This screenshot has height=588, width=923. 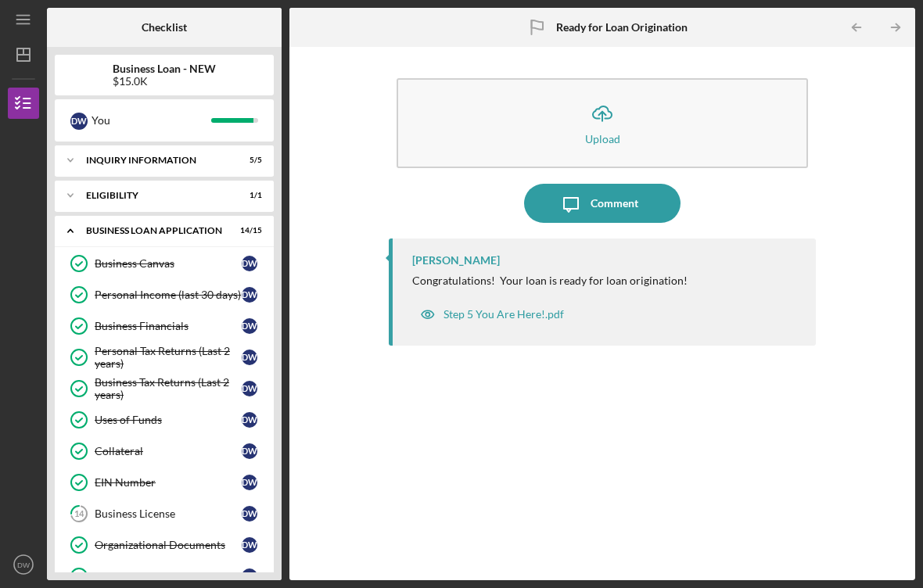 What do you see at coordinates (168, 576) in the screenshot?
I see `div: Demographic Information` at bounding box center [168, 576].